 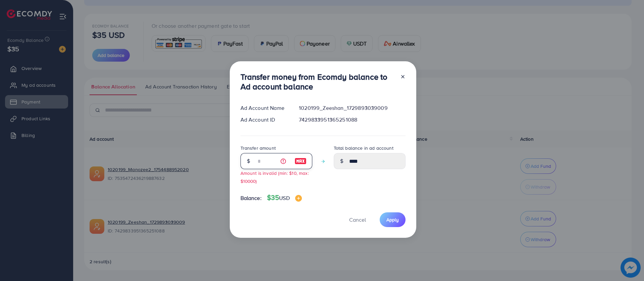 What do you see at coordinates (352, 108) in the screenshot?
I see `div: 1020199_Zeeshan_1729893039009` at bounding box center [352, 108].